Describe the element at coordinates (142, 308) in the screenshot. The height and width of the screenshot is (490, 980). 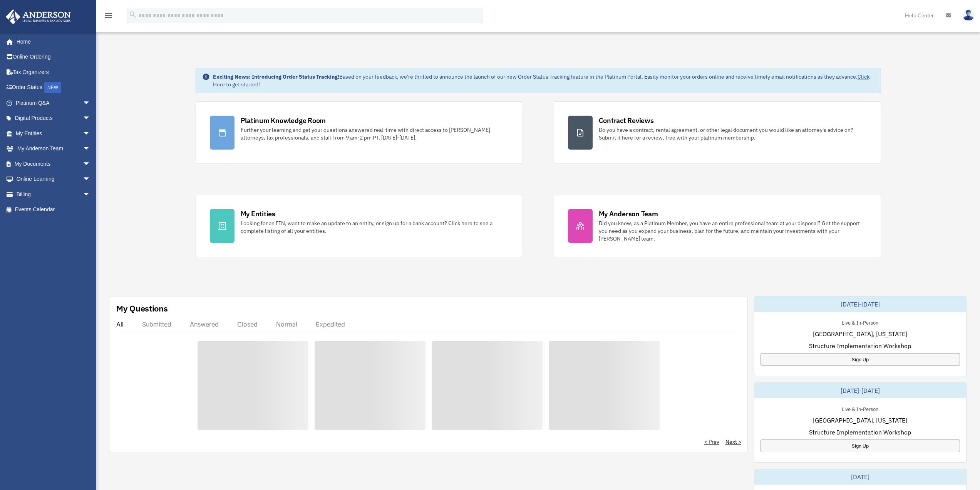
I see `div: My Questions` at that location.